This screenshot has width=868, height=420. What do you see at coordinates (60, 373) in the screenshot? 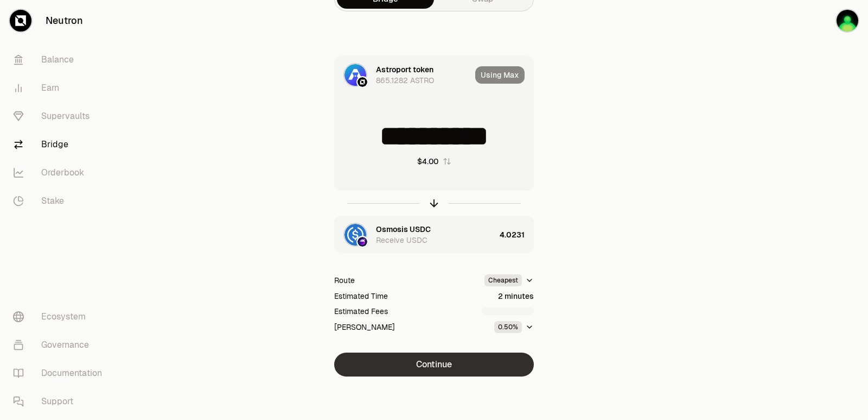
I see `a: Documentation` at bounding box center [60, 373].